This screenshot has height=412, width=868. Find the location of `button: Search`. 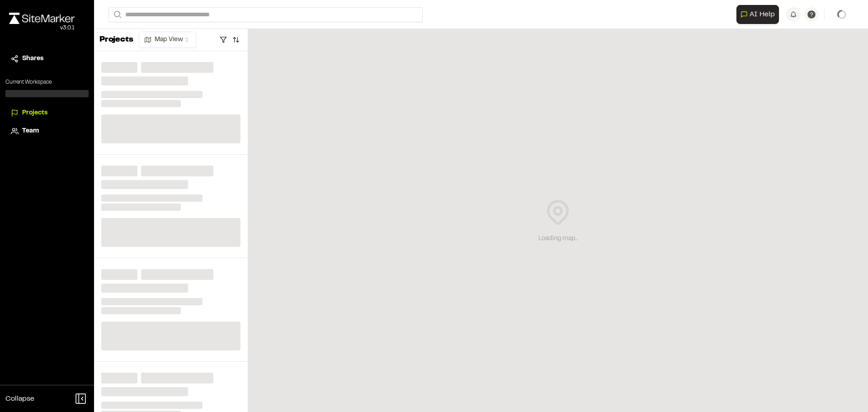

button: Search is located at coordinates (116, 14).